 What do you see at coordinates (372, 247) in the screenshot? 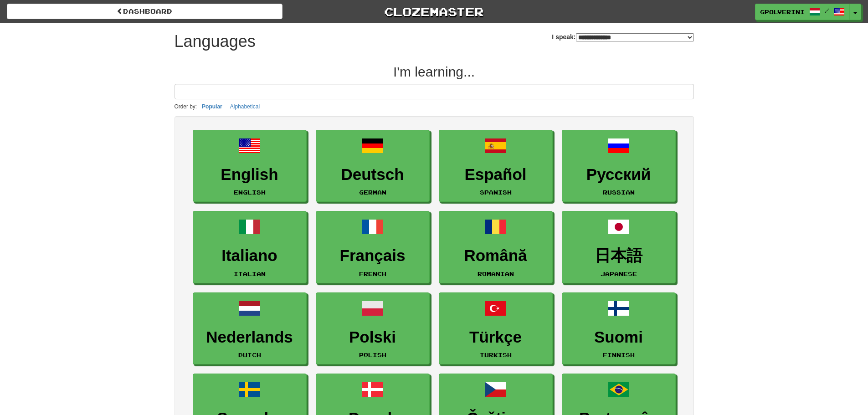
I see `a: FrançaisFrench` at bounding box center [372, 247].